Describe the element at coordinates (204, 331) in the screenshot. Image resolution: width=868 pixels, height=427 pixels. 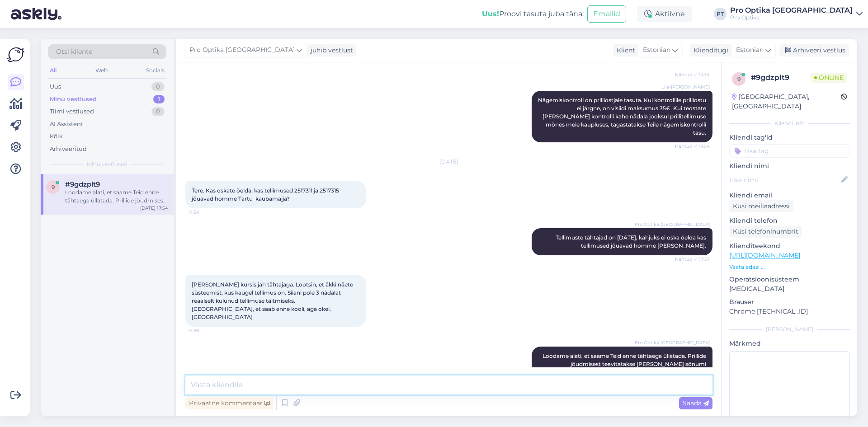
I see `span: 17:59` at that location.